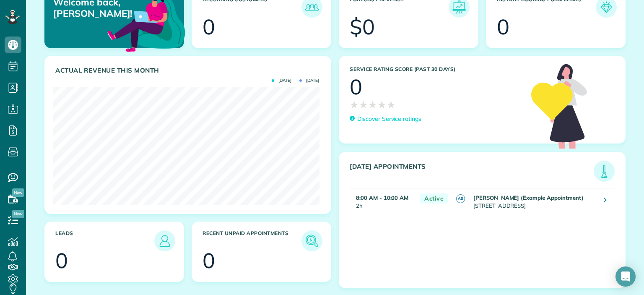  What do you see at coordinates (436, 69) in the screenshot?
I see `h3: Service Rating score (past 30 days)` at bounding box center [436, 69].